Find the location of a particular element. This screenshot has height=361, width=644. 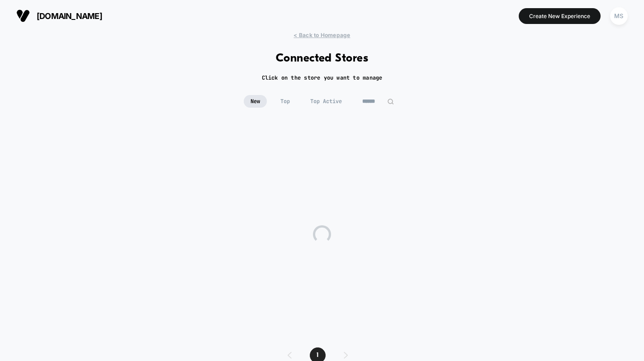

button: Create New Experience is located at coordinates (560, 16).